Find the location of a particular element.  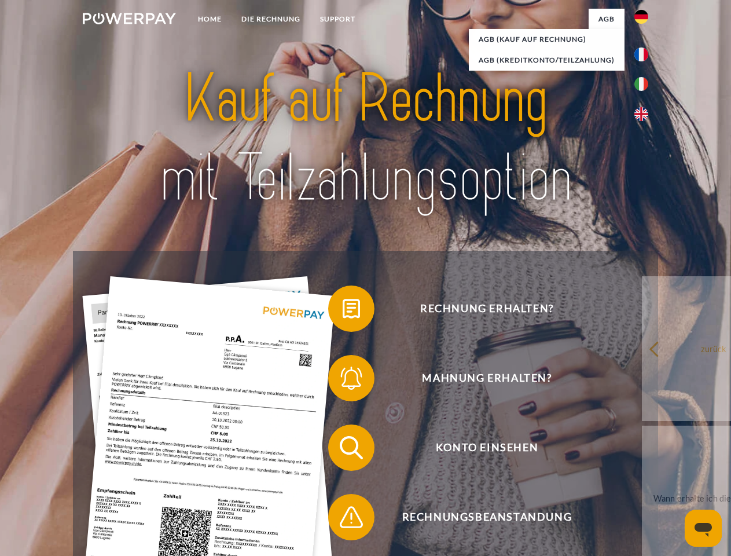

img: logo-powerpay-white.svg is located at coordinates (129, 19).